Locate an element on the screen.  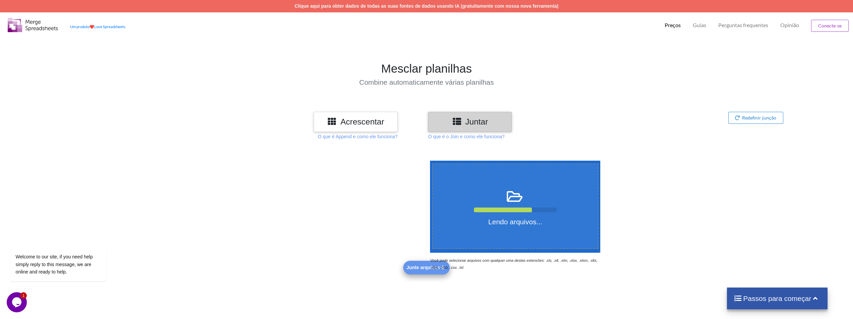
button: Conecte-se is located at coordinates (830, 26).